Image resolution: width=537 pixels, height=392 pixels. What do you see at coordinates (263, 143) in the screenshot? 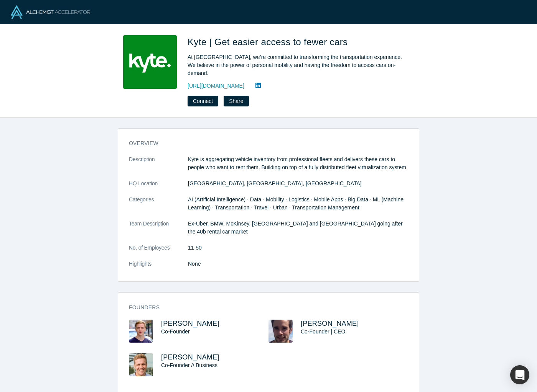
I see `h3: overview` at bounding box center [263, 143].